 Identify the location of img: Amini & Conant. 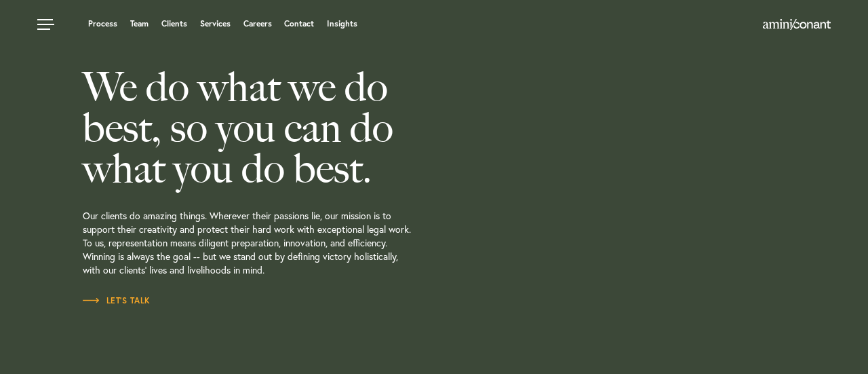
(797, 25).